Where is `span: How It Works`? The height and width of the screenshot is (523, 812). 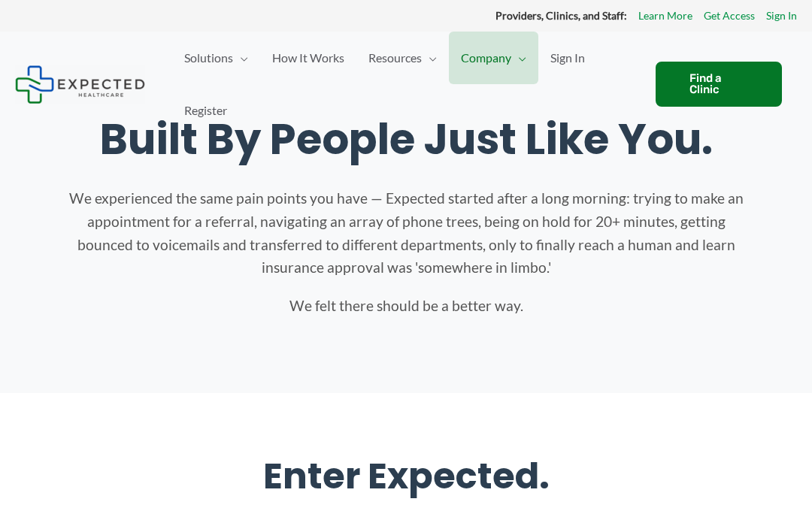
span: How It Works is located at coordinates (308, 58).